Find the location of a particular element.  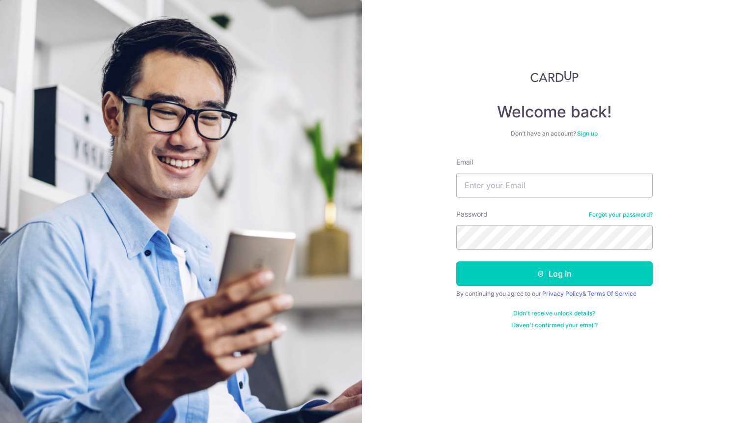

a: Forgot your password? is located at coordinates (620, 215).